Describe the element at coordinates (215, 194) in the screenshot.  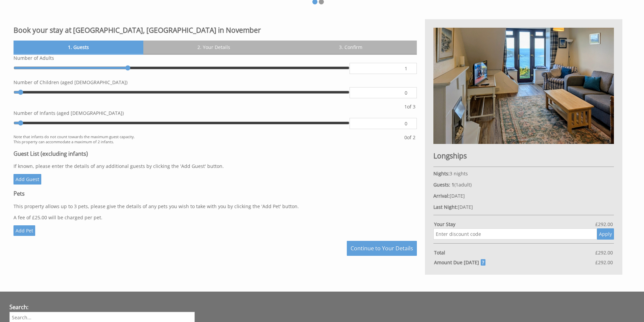
I see `h3: Pets` at that location.